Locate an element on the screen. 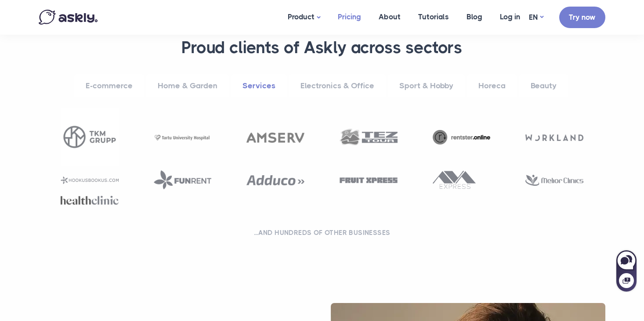 The width and height of the screenshot is (644, 321). img: Melior clinics is located at coordinates (555, 180).